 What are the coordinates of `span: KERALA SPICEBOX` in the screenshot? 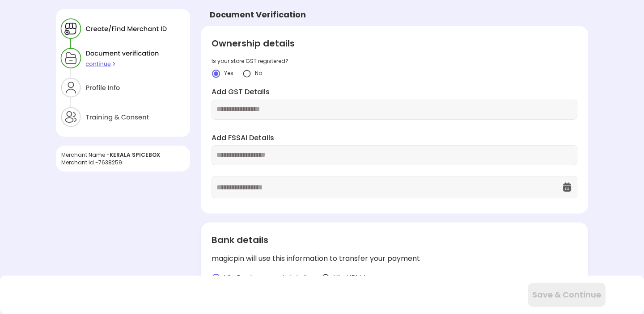 It's located at (135, 155).